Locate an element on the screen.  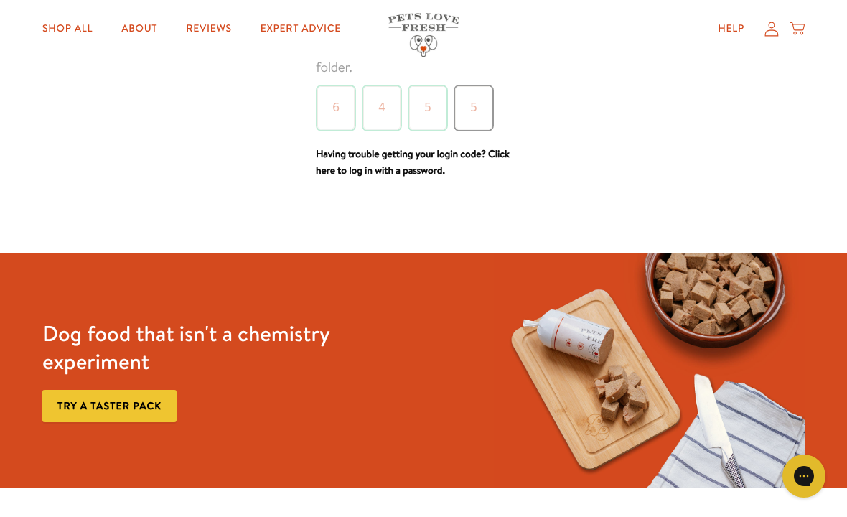
a: Having trouble getting your login code? Click here to log in with a password. is located at coordinates (413, 162).